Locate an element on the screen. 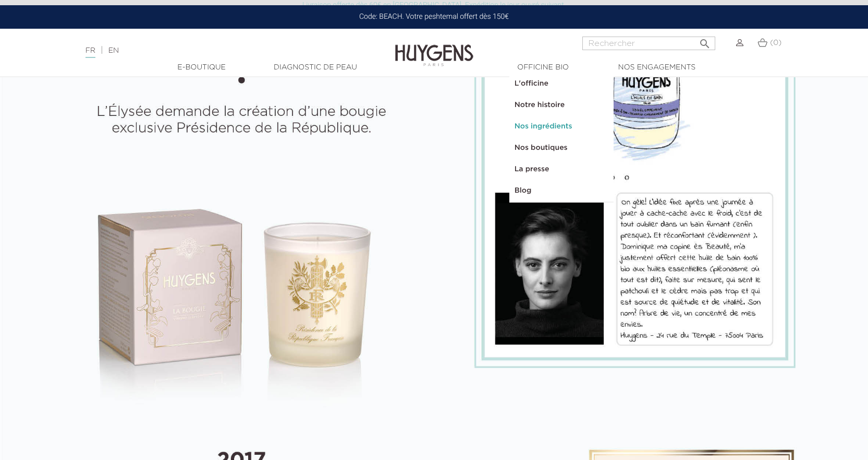 Image resolution: width=868 pixels, height=460 pixels. input: Rechercher is located at coordinates (649, 43).